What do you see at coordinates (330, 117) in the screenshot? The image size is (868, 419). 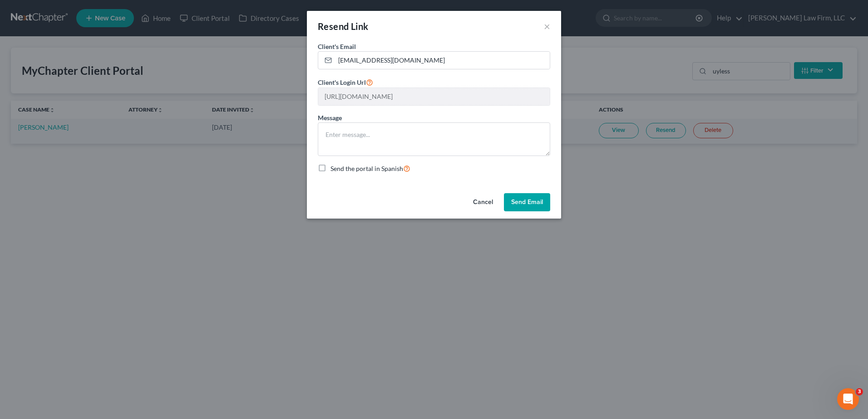 I see `label: Message` at bounding box center [330, 117].